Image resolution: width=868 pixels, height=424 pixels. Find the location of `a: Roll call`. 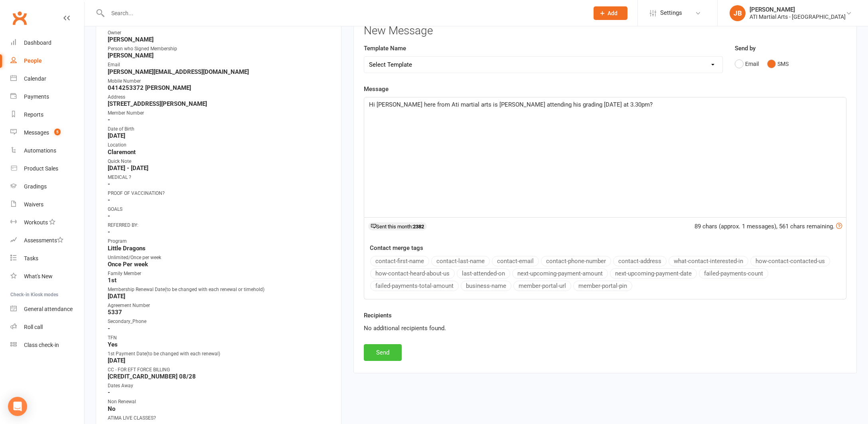

a: Roll call is located at coordinates (47, 327).